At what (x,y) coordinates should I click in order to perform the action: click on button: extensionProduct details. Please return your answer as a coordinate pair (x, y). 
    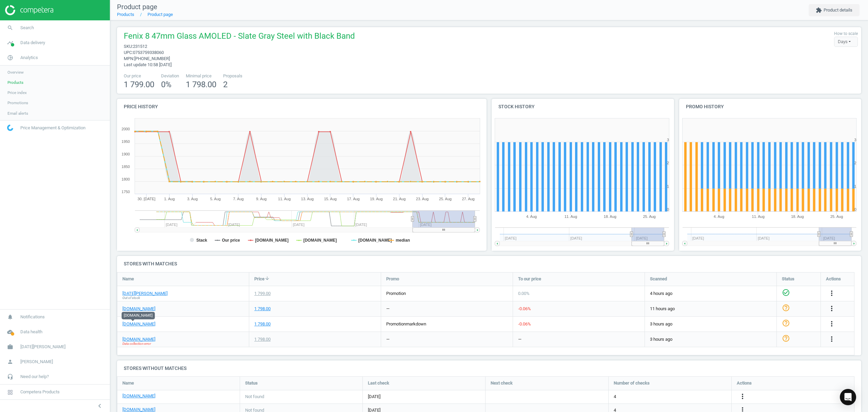
    Looking at the image, I should click on (834, 10).